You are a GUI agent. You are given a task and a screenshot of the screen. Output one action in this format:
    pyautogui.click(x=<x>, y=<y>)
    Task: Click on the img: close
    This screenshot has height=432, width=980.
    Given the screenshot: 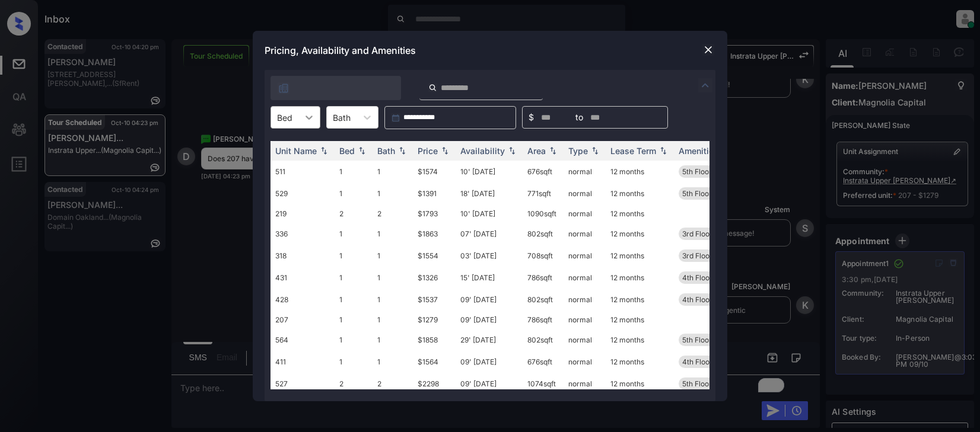 What is the action you would take?
    pyautogui.click(x=709, y=50)
    